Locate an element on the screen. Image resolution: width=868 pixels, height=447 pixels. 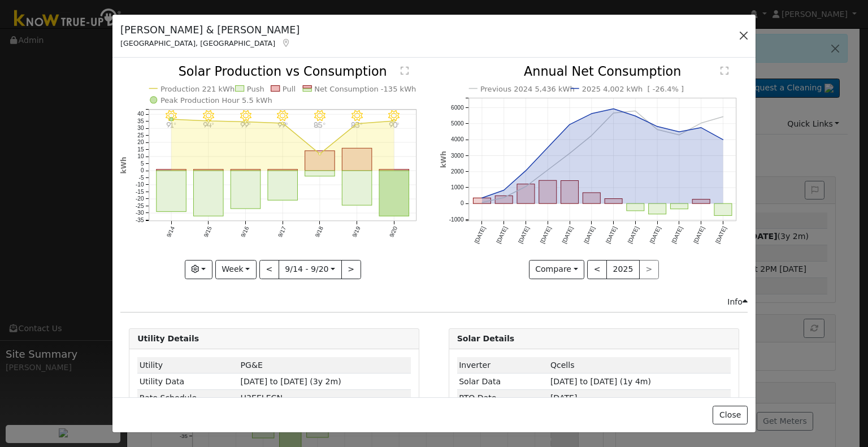
text: Annual Net Consumption is located at coordinates (603, 72).